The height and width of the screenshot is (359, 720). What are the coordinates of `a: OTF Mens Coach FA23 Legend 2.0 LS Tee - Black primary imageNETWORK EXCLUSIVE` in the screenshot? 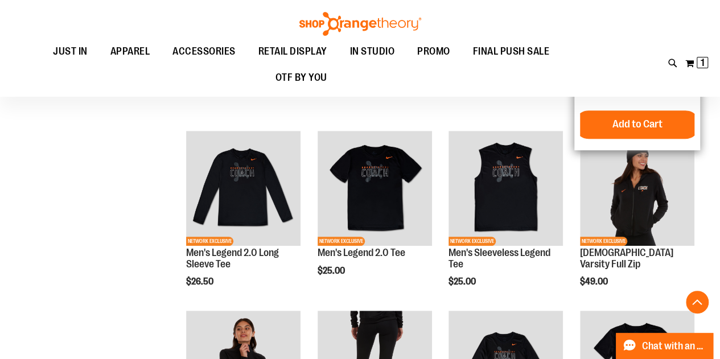 It's located at (243, 189).